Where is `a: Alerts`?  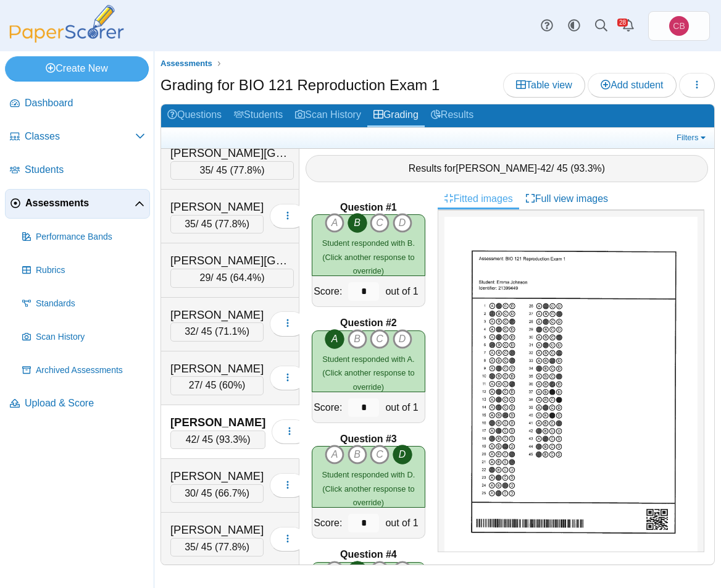
a: Alerts is located at coordinates (628, 26).